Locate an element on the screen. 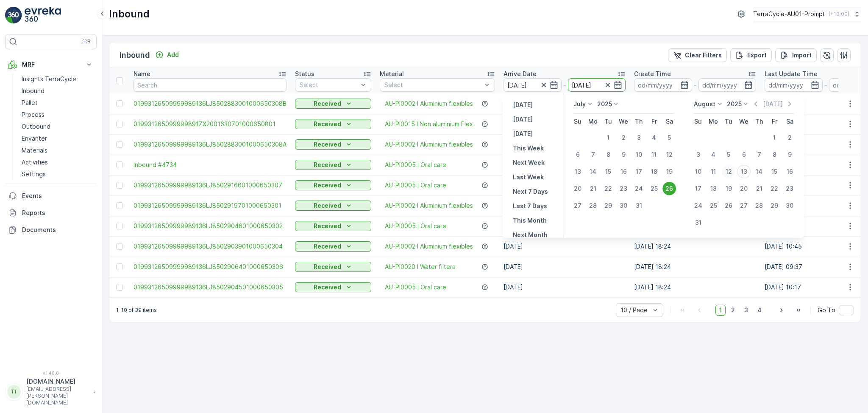 Image resolution: width=868 pixels, height=413 pixels. p: Status is located at coordinates (305, 73).